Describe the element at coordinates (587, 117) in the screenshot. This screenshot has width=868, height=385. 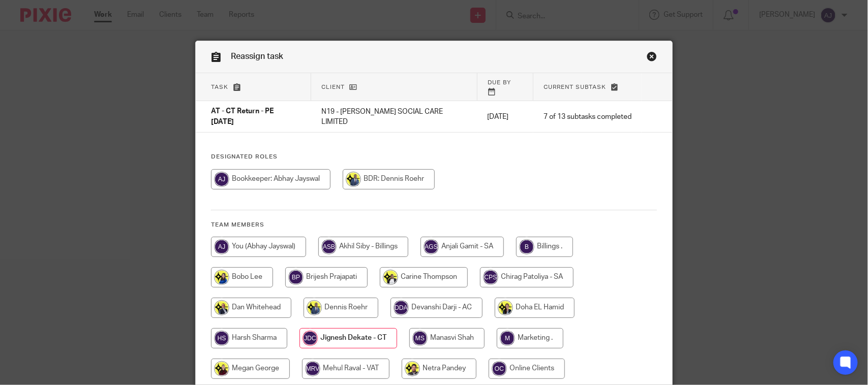
I see `td: 7 of 13 subtasks completed` at that location.